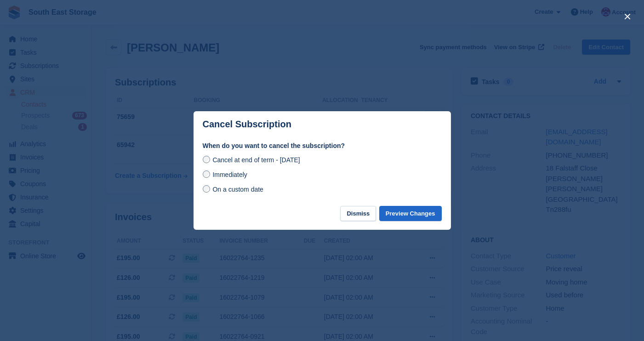  Describe the element at coordinates (358, 213) in the screenshot. I see `button: Dismiss` at that location.